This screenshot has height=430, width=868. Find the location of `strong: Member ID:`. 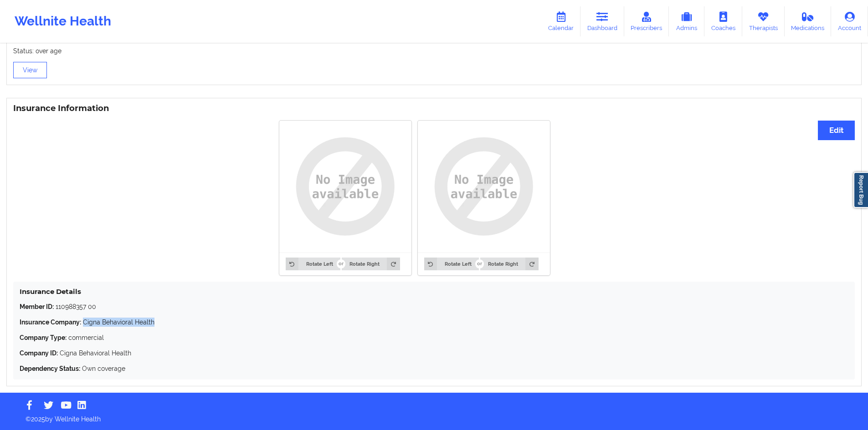

strong: Member ID: is located at coordinates (37, 307).